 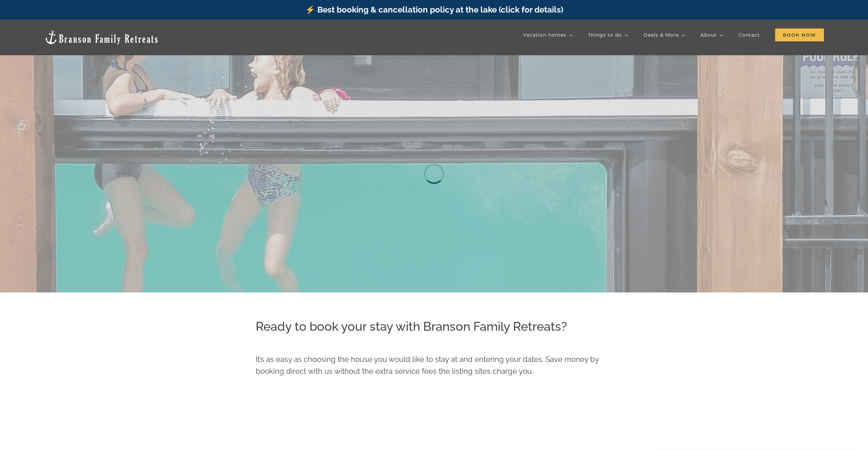 What do you see at coordinates (608, 35) in the screenshot?
I see `a: Things to do` at bounding box center [608, 35].